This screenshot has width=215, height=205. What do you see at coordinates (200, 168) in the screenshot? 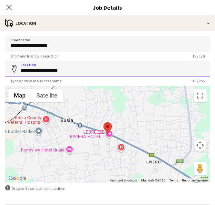
I see `button: Drag Pegman onto the map to open Street View` at bounding box center [200, 168].